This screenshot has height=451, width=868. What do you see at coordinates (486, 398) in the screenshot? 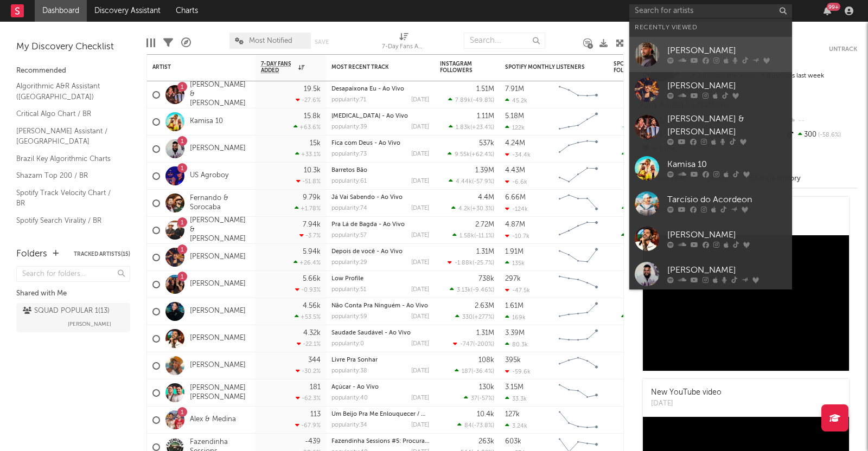
I see `span: -57 %` at bounding box center [486, 398].